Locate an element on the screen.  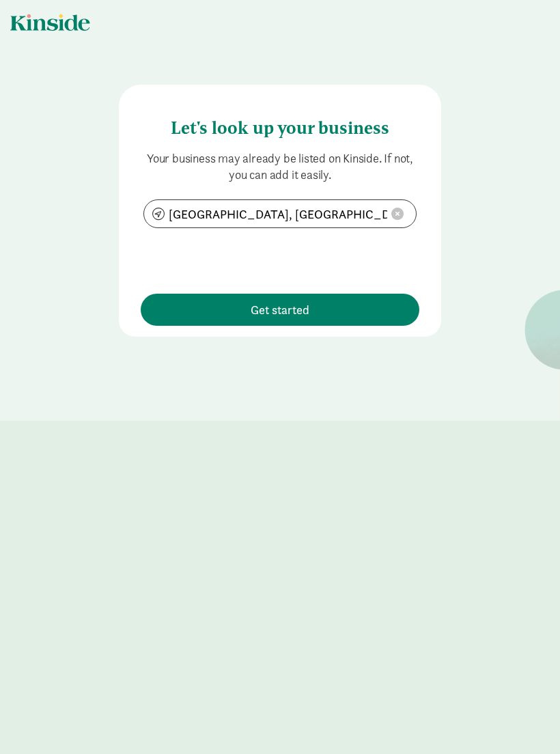
div: Chat Widget is located at coordinates (526, 721).